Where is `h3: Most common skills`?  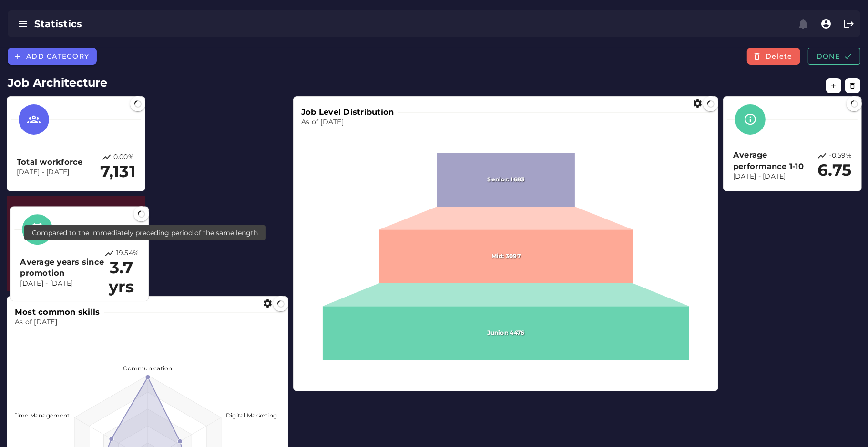
h3: Most common skills is located at coordinates (59, 312).